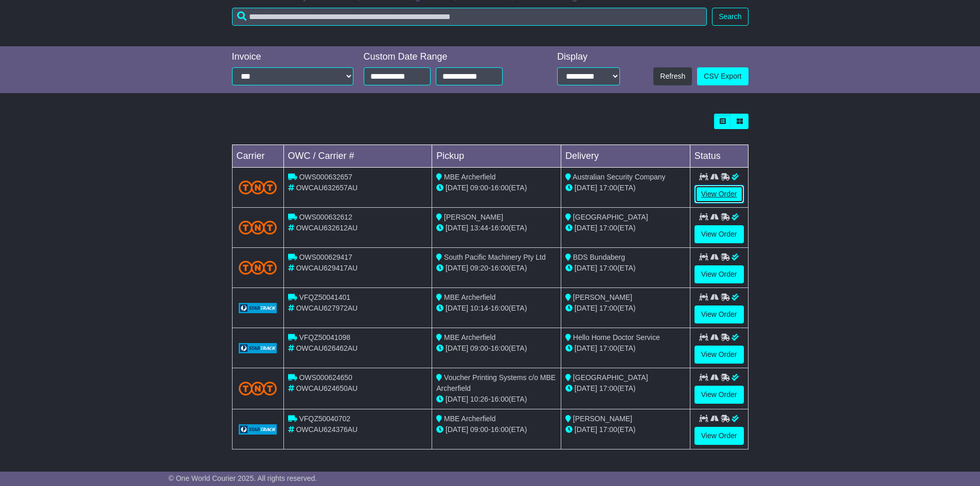 The image size is (980, 486). What do you see at coordinates (257, 156) in the screenshot?
I see `td: Carrier` at bounding box center [257, 156].